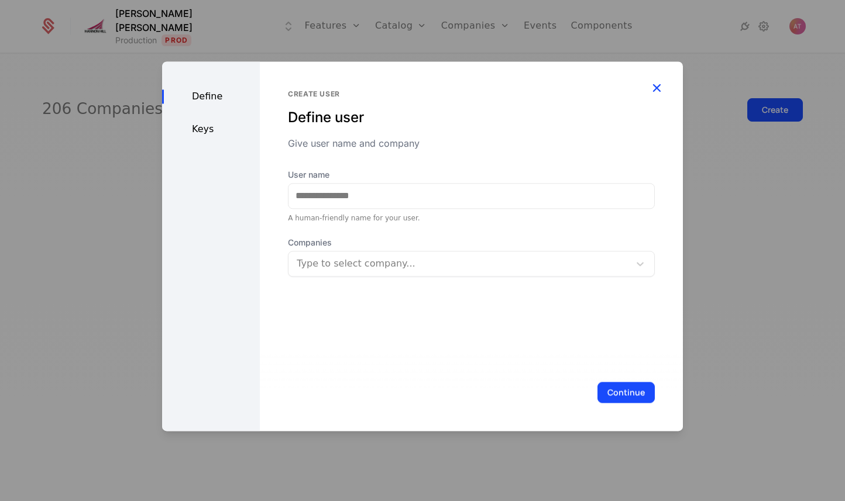 This screenshot has height=501, width=845. What do you see at coordinates (471, 243) in the screenshot?
I see `span: Companies` at bounding box center [471, 243].